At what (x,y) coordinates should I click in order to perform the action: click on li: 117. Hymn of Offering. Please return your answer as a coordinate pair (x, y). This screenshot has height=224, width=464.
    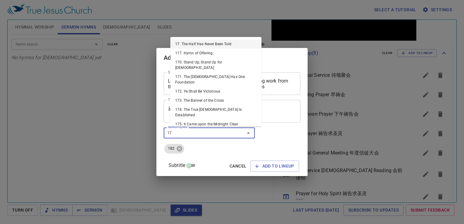
    Looking at the image, I should click on (216, 53).